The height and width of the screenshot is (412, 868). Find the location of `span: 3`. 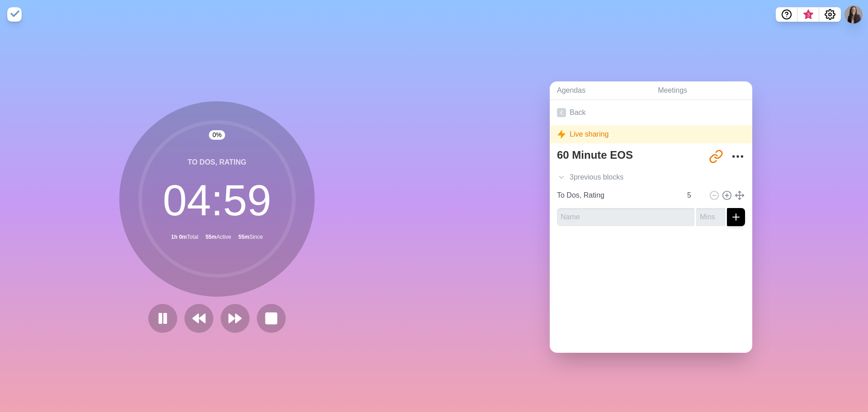

span: 3 is located at coordinates (809, 15).